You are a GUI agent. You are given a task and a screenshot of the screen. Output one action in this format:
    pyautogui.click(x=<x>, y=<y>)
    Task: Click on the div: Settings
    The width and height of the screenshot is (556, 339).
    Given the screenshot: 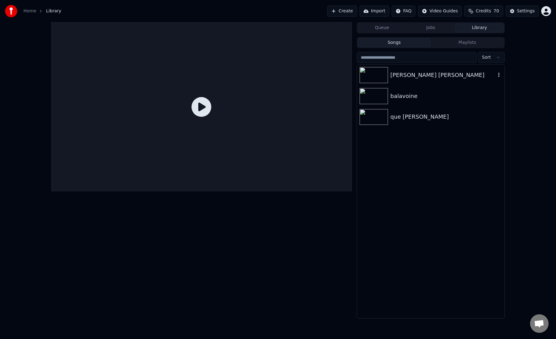 What is the action you would take?
    pyautogui.click(x=526, y=11)
    